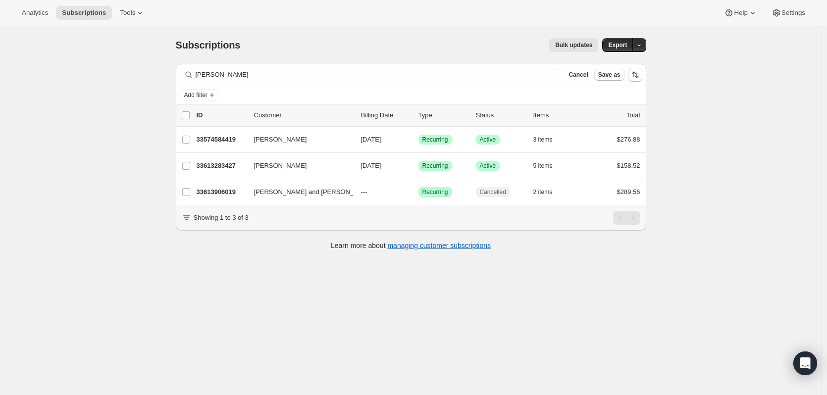 The width and height of the screenshot is (827, 395). Describe the element at coordinates (578, 75) in the screenshot. I see `button: Cancel` at that location.